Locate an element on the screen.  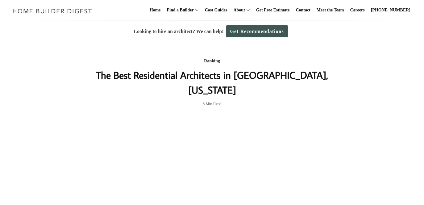
a: Get Free Estimate is located at coordinates (273, 10).